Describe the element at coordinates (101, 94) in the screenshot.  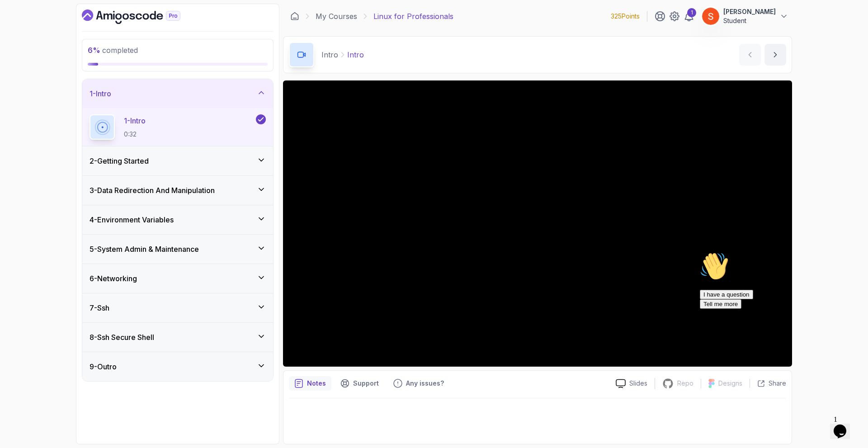
I see `h3: 1 - Intro` at that location.